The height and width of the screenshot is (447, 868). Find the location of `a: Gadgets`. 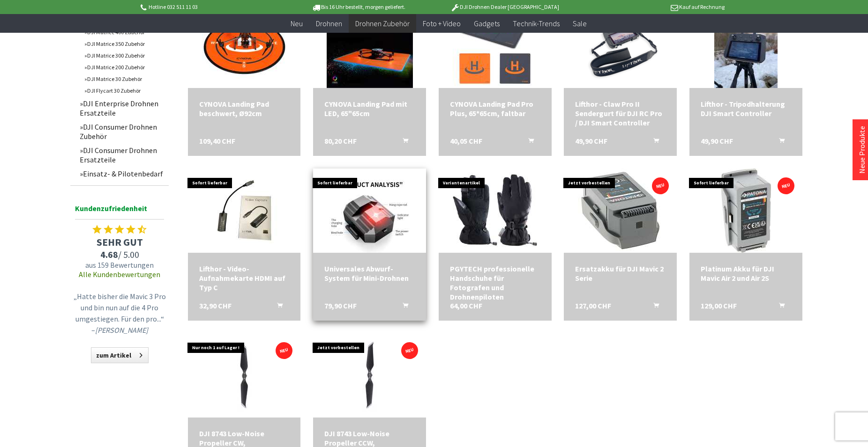

a: Gadgets is located at coordinates (486, 24).